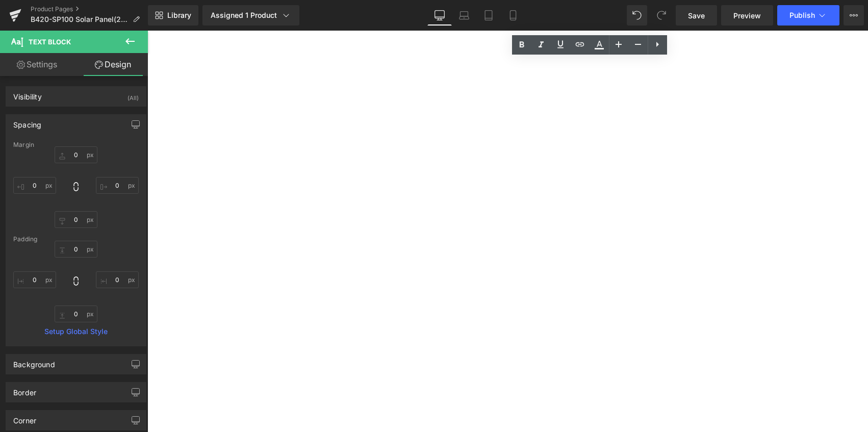  What do you see at coordinates (34, 361) in the screenshot?
I see `div: Background` at bounding box center [34, 361].